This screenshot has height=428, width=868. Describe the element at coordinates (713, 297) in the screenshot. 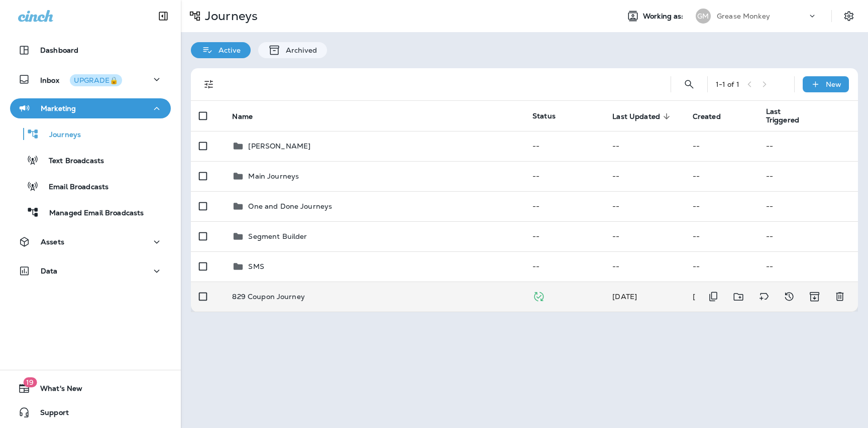

I see `button: Duplicate` at that location.